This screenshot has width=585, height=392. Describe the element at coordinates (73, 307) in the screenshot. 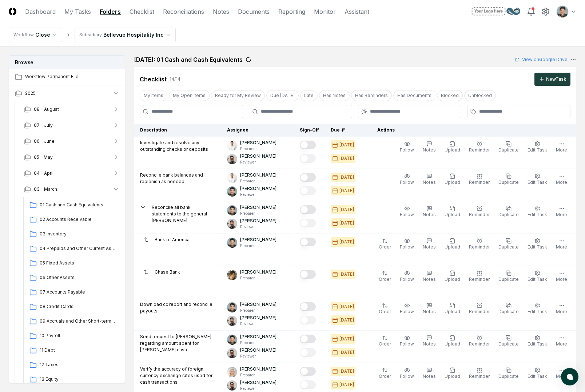

I see `a: 08 Credit Cards` at that location.